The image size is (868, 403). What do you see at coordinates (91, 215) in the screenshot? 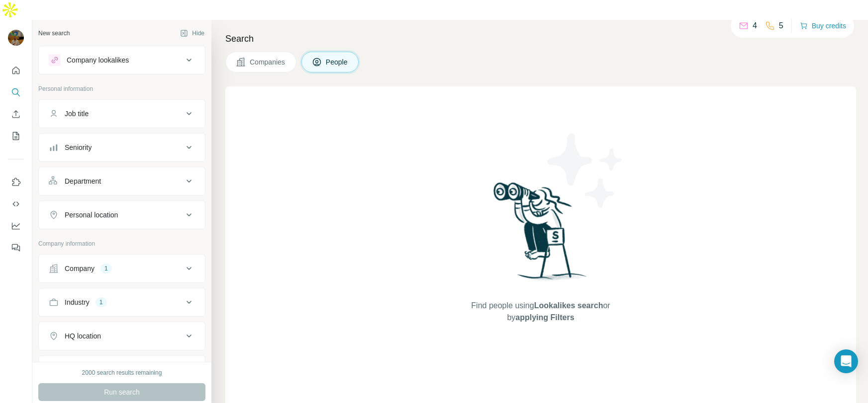
I see `div: Personal location` at bounding box center [91, 215].